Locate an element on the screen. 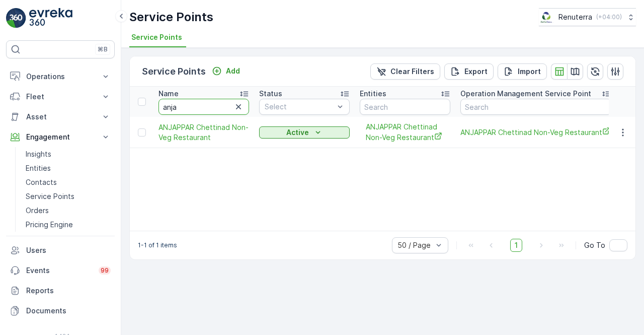 The width and height of the screenshot is (644, 335). a: Documents is located at coordinates (60, 311).